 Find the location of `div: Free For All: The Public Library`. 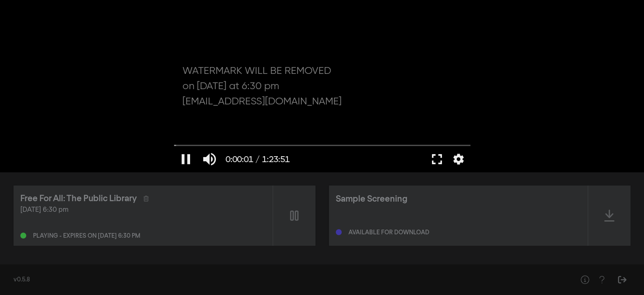

div: Free For All: The Public Library is located at coordinates (78, 198).